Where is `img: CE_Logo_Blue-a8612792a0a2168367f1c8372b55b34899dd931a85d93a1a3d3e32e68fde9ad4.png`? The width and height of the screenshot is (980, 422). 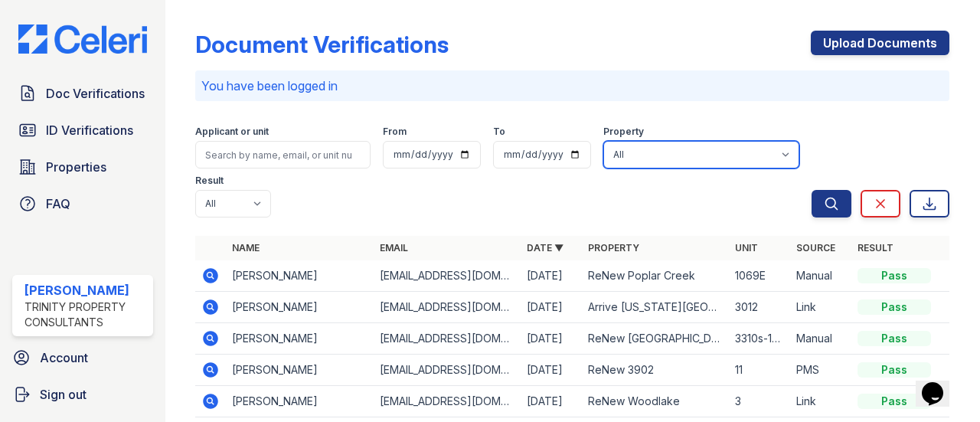 img: CE_Logo_Blue-a8612792a0a2168367f1c8372b55b34899dd931a85d93a1a3d3e32e68fde9ad4.png is located at coordinates (83, 39).